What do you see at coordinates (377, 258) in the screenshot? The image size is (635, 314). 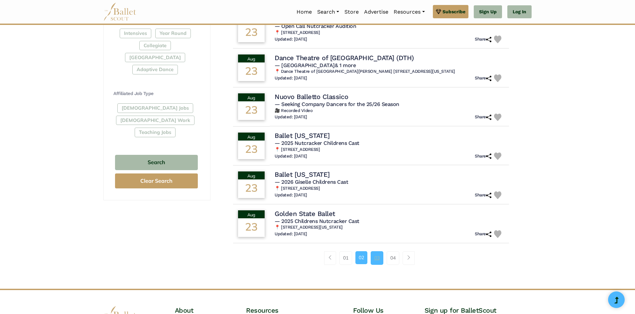 I see `a: 03` at bounding box center [377, 258].